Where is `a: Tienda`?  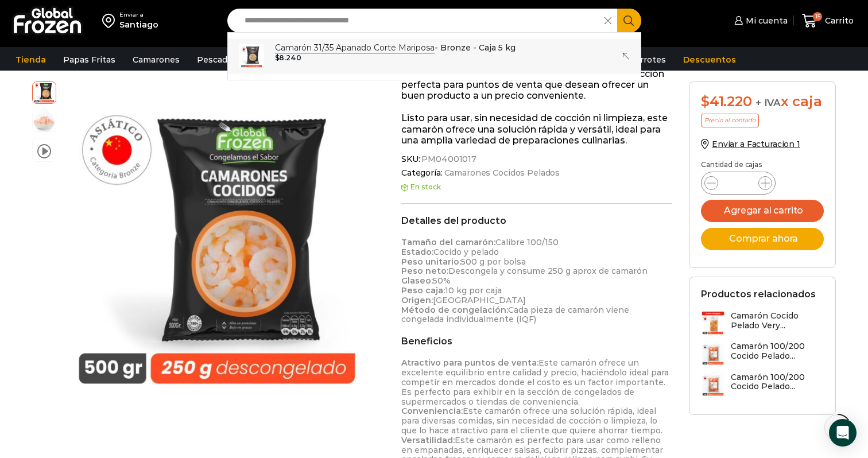
a: Tienda is located at coordinates (31, 60).